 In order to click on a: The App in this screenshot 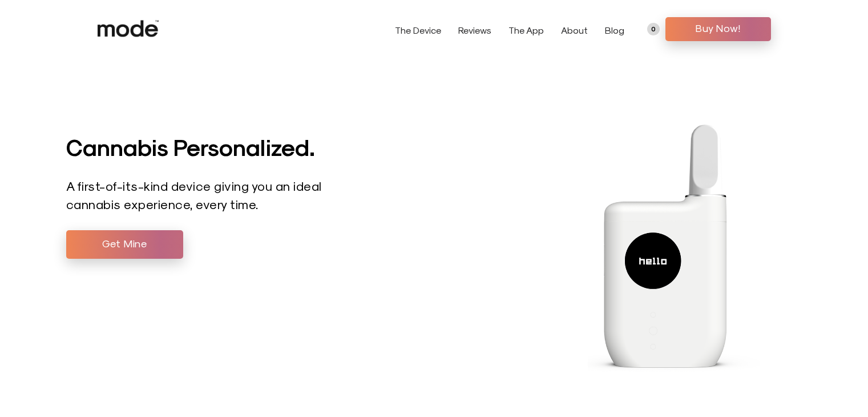, I will do `click(526, 30)`.